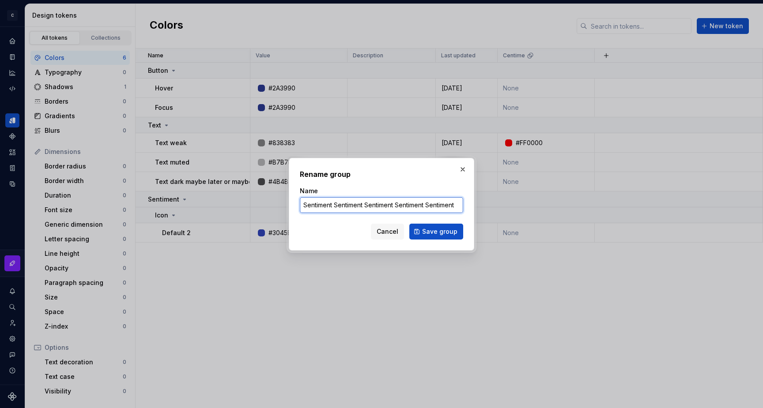 Image resolution: width=763 pixels, height=408 pixels. I want to click on h2: Rename group, so click(381, 174).